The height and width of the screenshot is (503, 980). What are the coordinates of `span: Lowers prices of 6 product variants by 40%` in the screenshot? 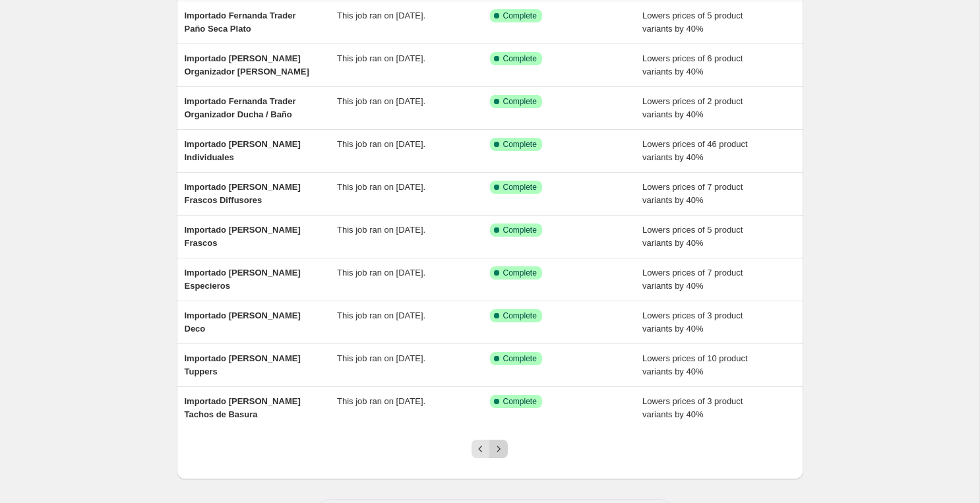 It's located at (693, 65).